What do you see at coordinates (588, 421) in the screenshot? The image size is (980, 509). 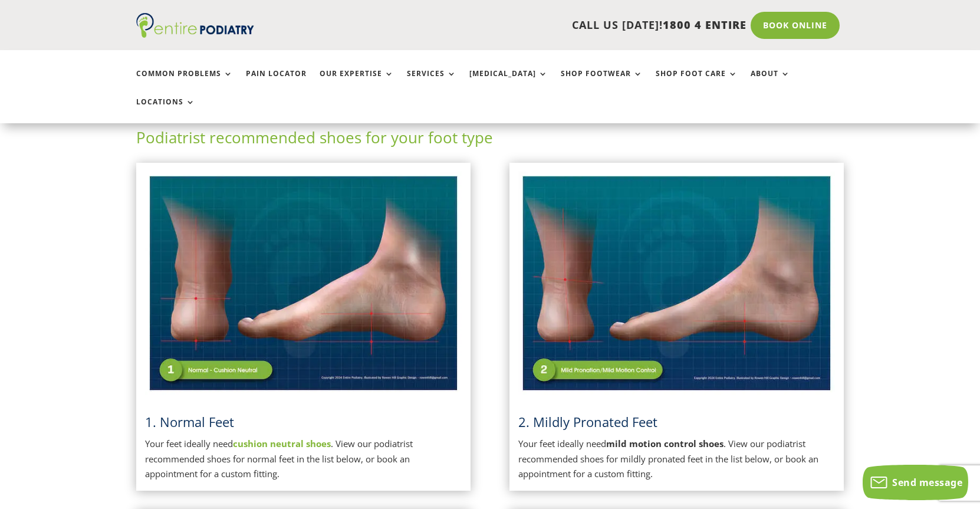 I see `span: 2. Mildly Pronated Feet` at bounding box center [588, 421].